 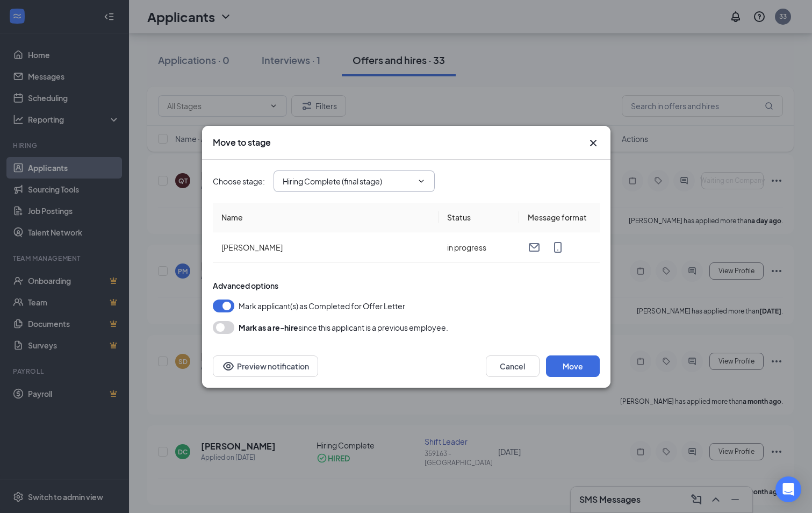 I want to click on svg: MobileSms, so click(x=558, y=247).